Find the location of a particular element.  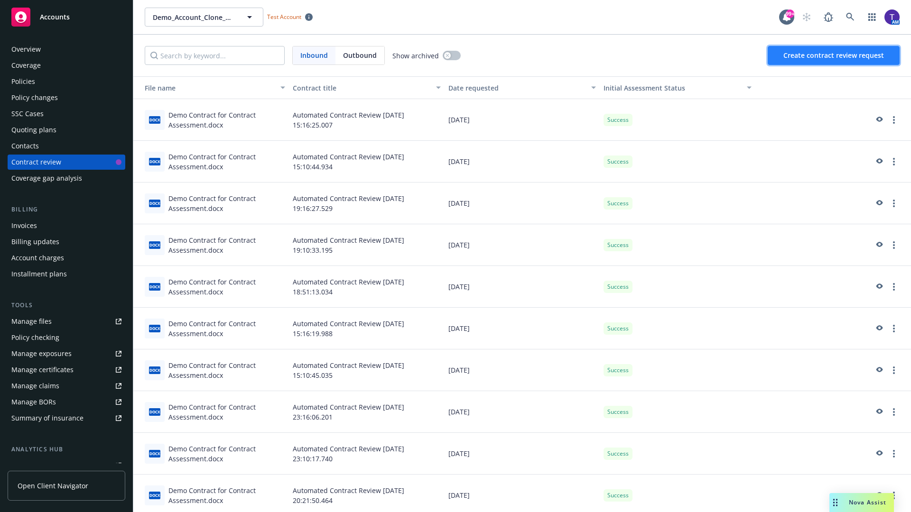

div: Billing is located at coordinates (66, 210).